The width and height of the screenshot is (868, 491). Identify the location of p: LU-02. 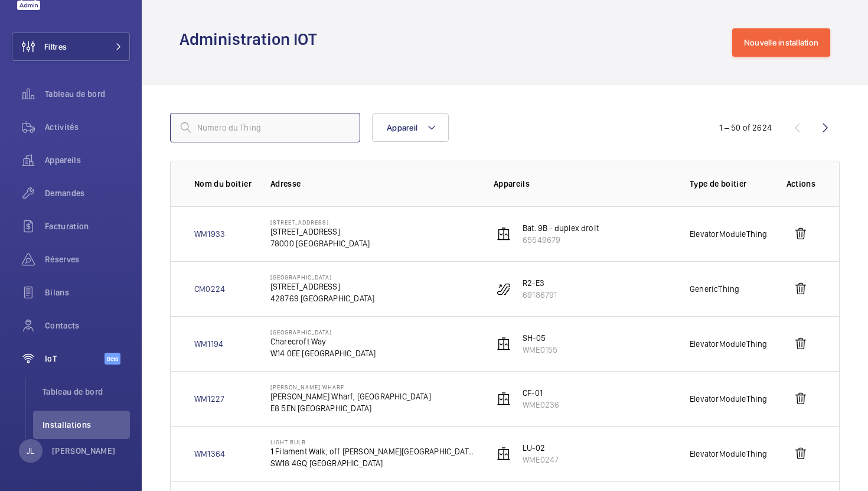
(540, 448).